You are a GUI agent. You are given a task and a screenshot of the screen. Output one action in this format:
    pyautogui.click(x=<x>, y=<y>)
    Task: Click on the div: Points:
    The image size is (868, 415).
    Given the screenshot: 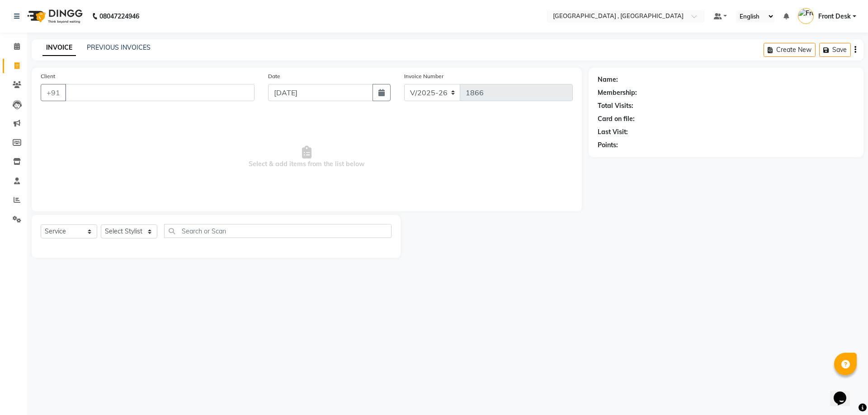 What is the action you would take?
    pyautogui.click(x=607, y=145)
    